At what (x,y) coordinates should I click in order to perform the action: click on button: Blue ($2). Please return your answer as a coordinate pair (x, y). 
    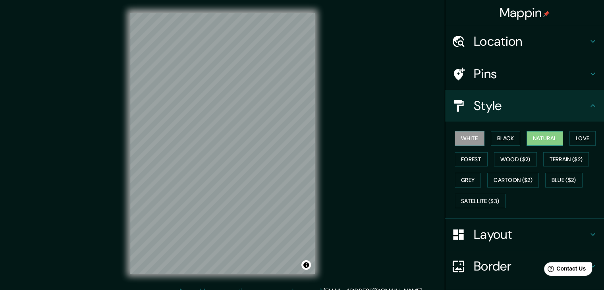
    Looking at the image, I should click on (564, 180).